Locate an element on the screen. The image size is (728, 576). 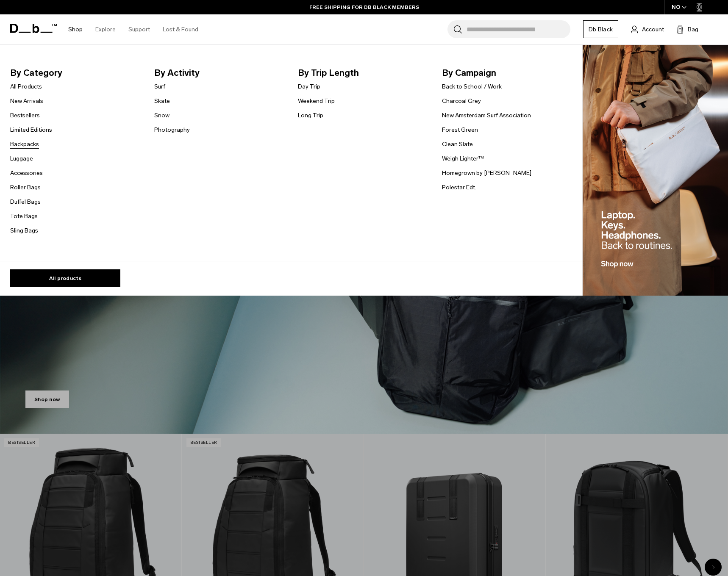
a: Tote Bags is located at coordinates (24, 216).